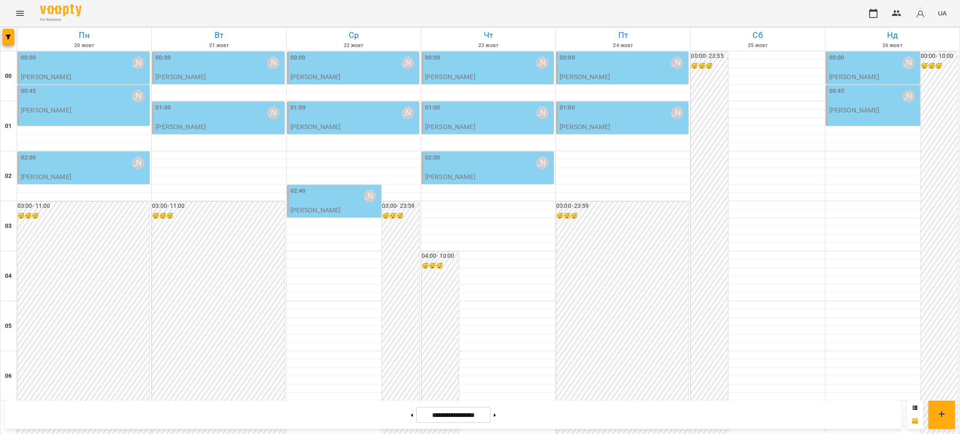 This screenshot has width=960, height=434. What do you see at coordinates (488, 45) in the screenshot?
I see `h6: 23 жовт` at bounding box center [488, 45].